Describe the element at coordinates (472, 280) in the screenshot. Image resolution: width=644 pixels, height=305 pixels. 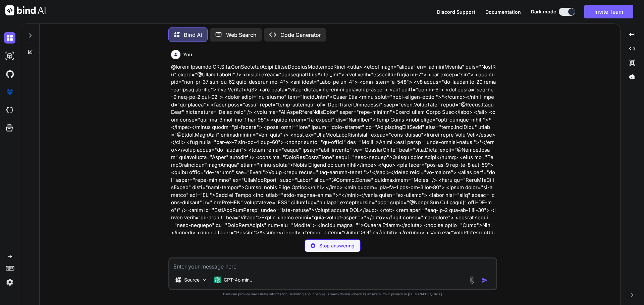
I see `img: attachment` at that location.